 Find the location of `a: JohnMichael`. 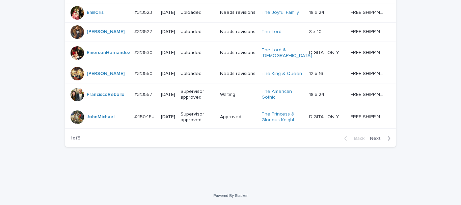

a: JohnMichael is located at coordinates (101, 117).